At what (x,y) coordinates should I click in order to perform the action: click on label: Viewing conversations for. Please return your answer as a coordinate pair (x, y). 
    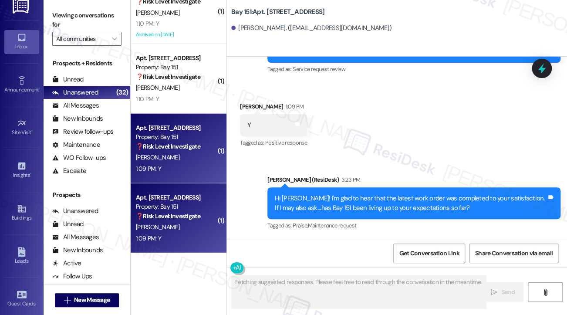
    Looking at the image, I should click on (87, 20).